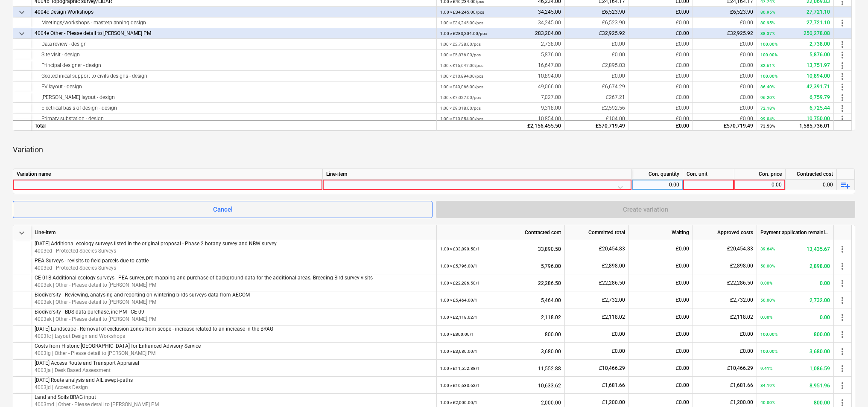 The image size is (868, 407). What do you see at coordinates (709, 174) in the screenshot?
I see `div: Con. unit` at bounding box center [709, 174].